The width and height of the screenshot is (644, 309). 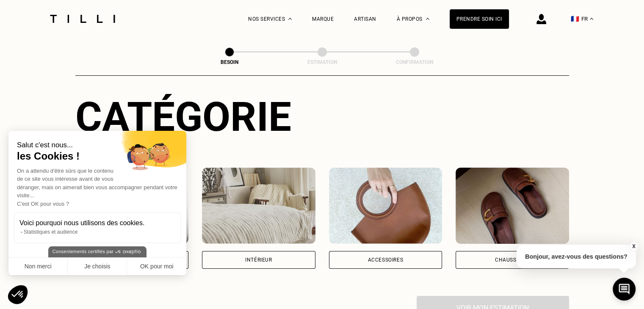 What do you see at coordinates (414, 62) in the screenshot?
I see `div: Confirmation` at bounding box center [414, 62].